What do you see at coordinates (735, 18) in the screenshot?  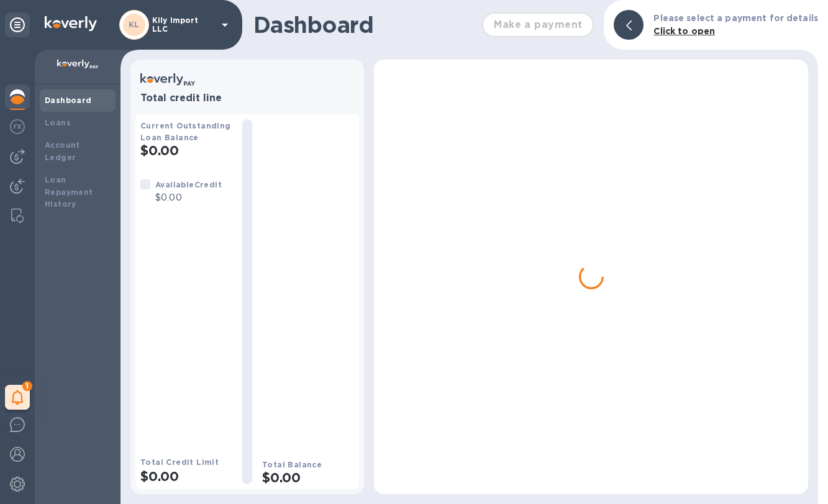 I see `b: Please select a payment for details` at bounding box center [735, 18].